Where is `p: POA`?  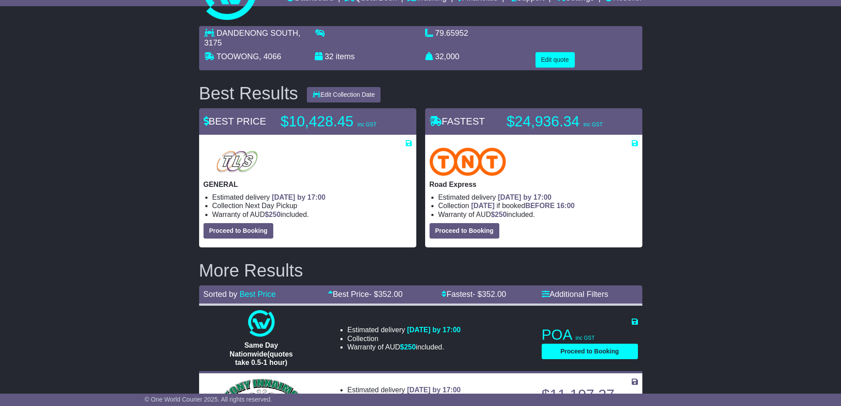 p: POA is located at coordinates (590, 335).